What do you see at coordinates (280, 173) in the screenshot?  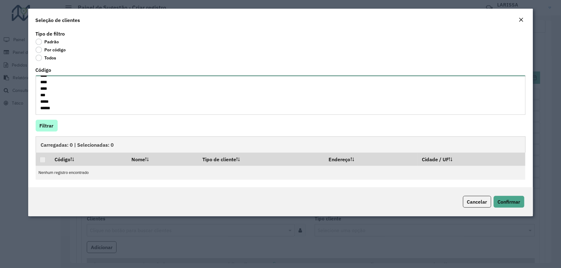 I see `td: Nenhum registro encontrado` at bounding box center [280, 173].